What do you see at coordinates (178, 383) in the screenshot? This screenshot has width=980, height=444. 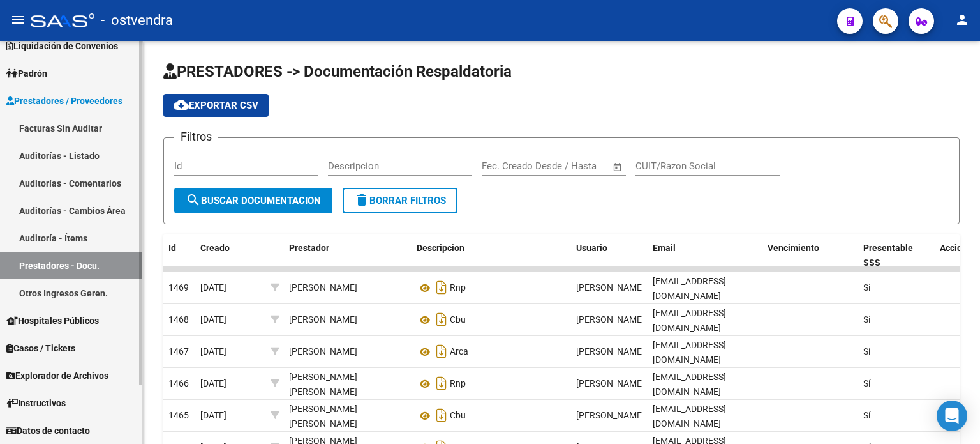 I see `span: 1466` at bounding box center [178, 383].